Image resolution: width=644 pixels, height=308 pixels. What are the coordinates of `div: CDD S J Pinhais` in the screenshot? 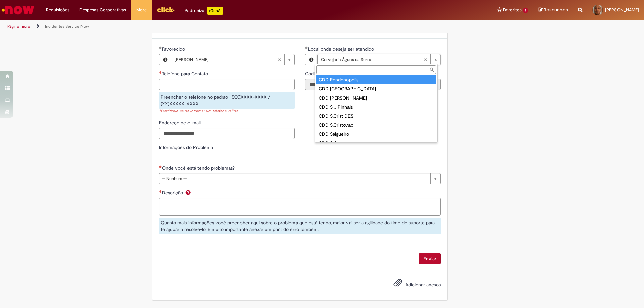 It's located at (376, 107).